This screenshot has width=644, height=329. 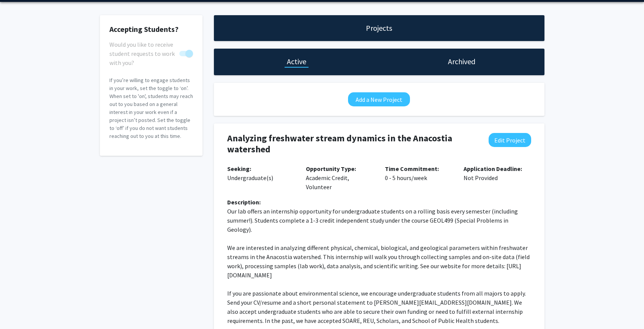 What do you see at coordinates (379, 202) in the screenshot?
I see `div: Description:` at bounding box center [379, 202].